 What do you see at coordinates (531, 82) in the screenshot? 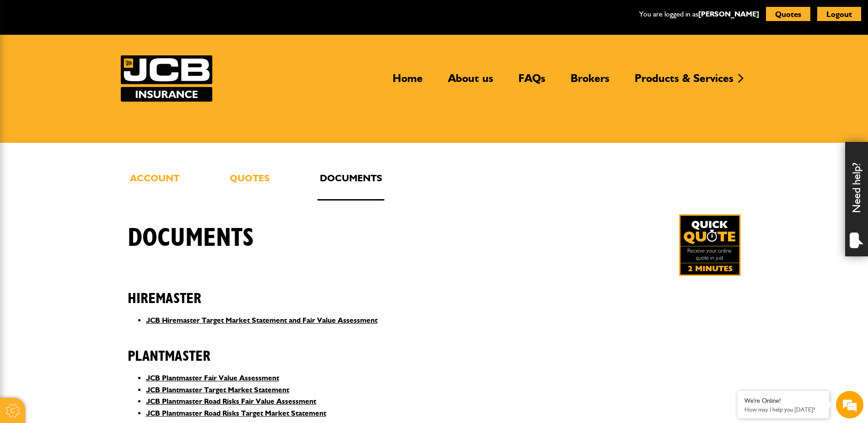
I see `a: FAQs` at bounding box center [531, 82].